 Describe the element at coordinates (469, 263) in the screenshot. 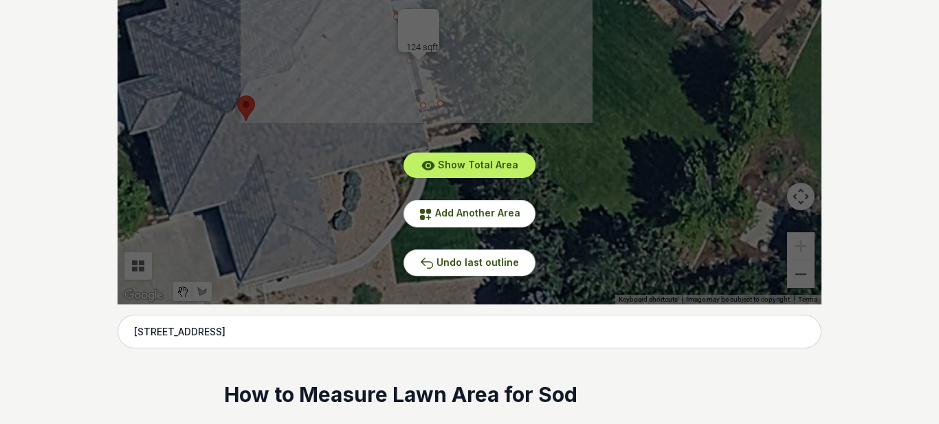

I see `button: Undo last outline` at that location.